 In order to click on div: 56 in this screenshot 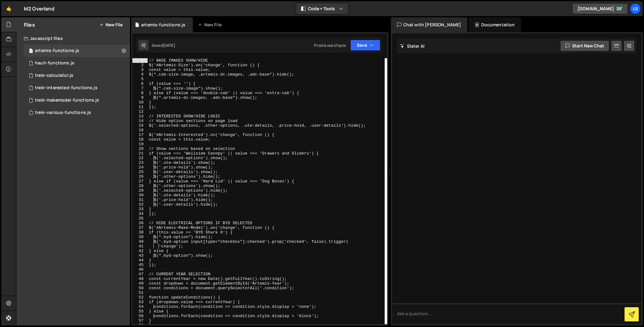, I will do `click(140, 316)`.